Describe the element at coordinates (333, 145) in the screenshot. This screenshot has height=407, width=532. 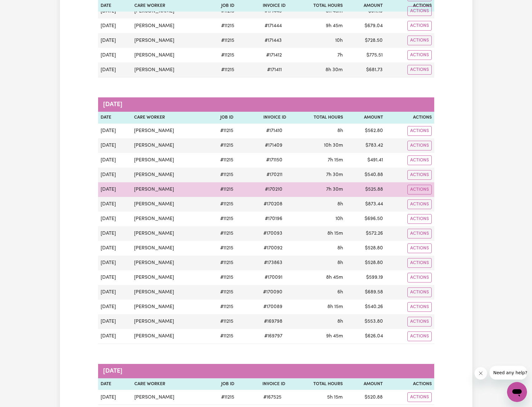
I see `span: 10 hours 30 minutes` at that location.